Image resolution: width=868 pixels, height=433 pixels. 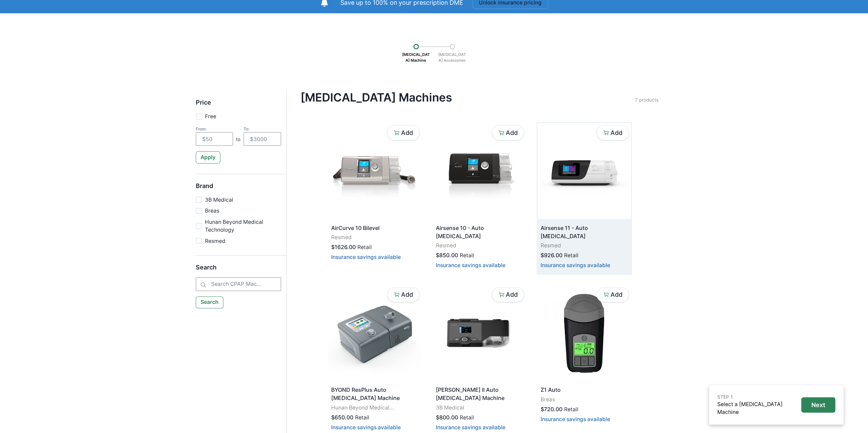 I want to click on input: Search CPAP Machines, so click(x=239, y=284).